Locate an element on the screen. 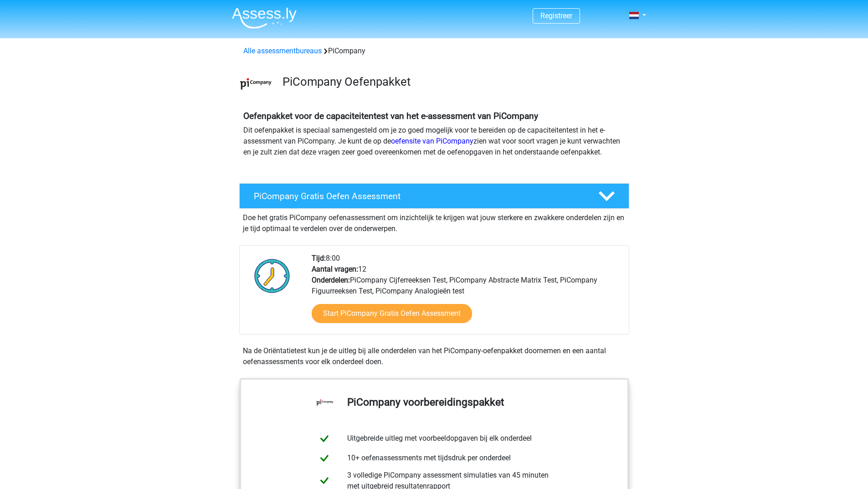 This screenshot has height=489, width=868. div: 8:00 12 PiCompany Cijferreeksen Test, PiCompany Abstracte Matrix Test, PiCompany Figuurreeksen Te... is located at coordinates (466, 294).